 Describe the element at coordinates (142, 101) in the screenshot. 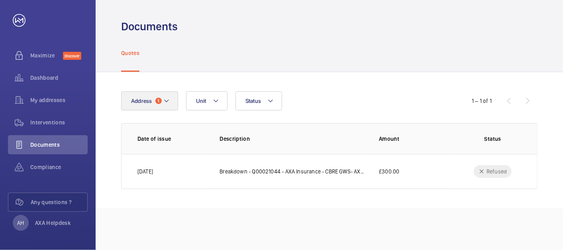

I see `span: Address` at that location.